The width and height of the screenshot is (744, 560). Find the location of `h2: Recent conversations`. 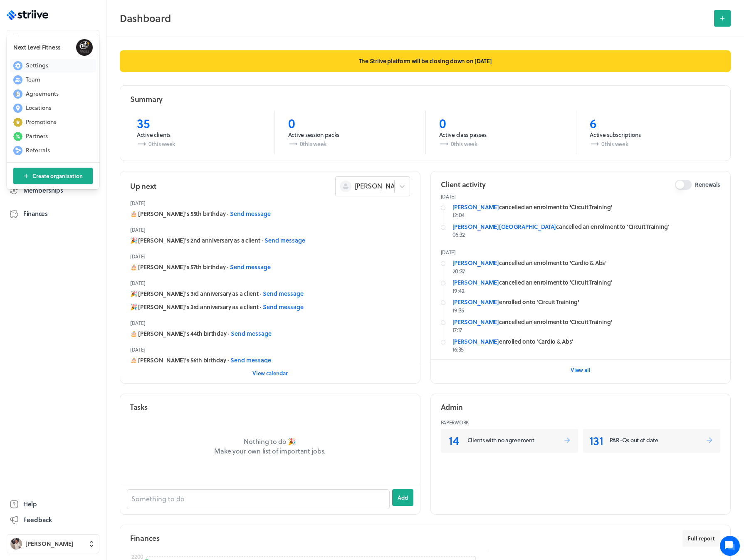

h2: Recent conversations is located at coordinates (74, 94).